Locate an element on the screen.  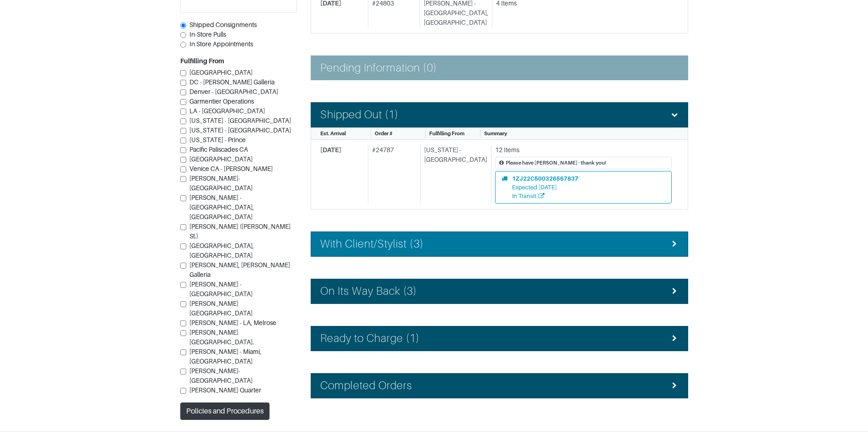
span: Est. Arrival is located at coordinates (333, 133).